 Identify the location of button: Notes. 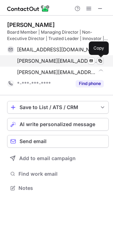
(58, 188).